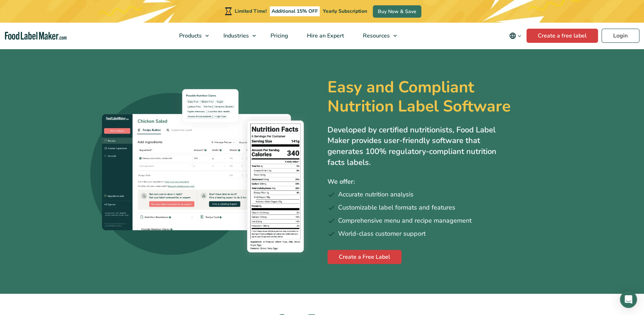 This screenshot has height=315, width=644. Describe the element at coordinates (278, 36) in the screenshot. I see `a: Pricing` at that location.